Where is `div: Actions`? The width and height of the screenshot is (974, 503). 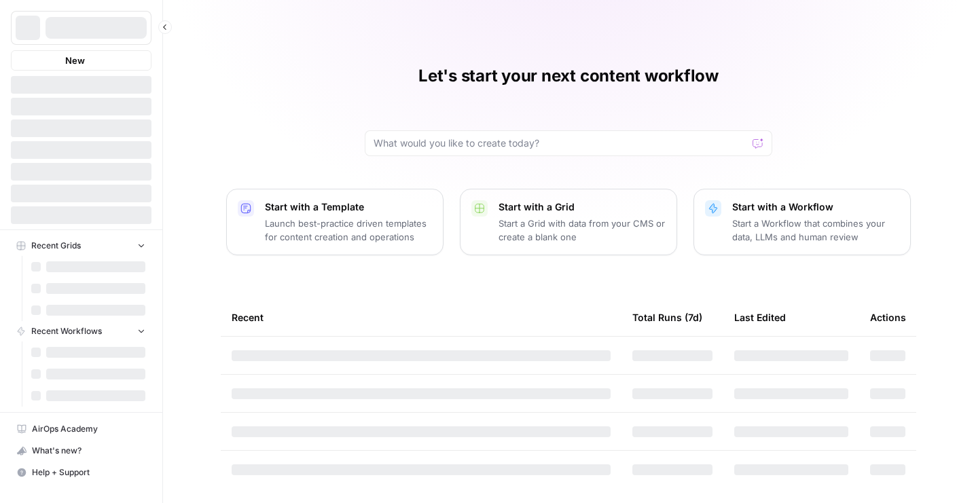 div: Actions is located at coordinates (888, 317).